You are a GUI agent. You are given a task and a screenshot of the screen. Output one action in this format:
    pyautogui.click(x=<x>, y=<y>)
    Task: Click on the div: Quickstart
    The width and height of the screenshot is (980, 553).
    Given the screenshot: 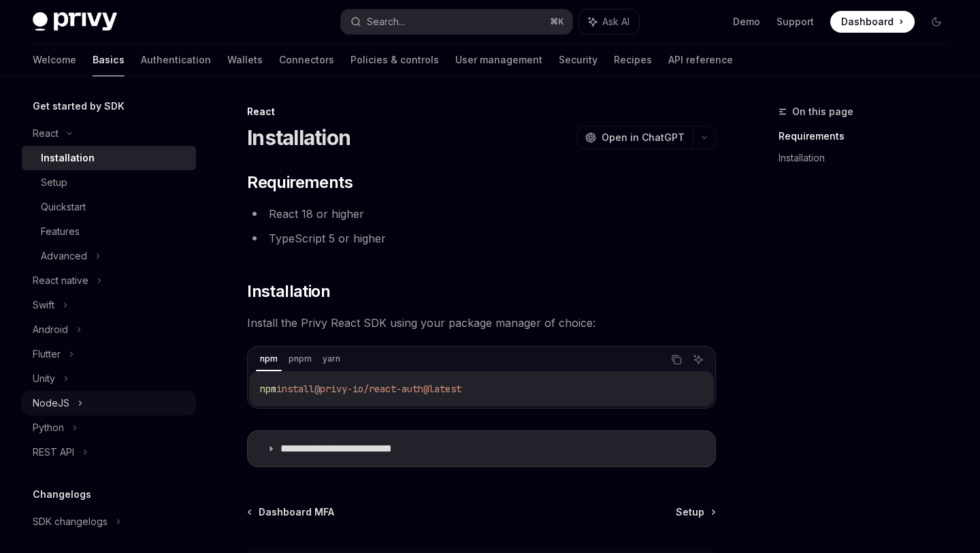 What is the action you would take?
    pyautogui.click(x=63, y=207)
    